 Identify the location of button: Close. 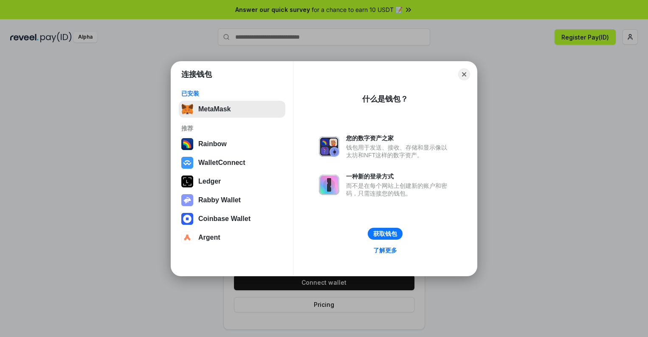
(464, 74).